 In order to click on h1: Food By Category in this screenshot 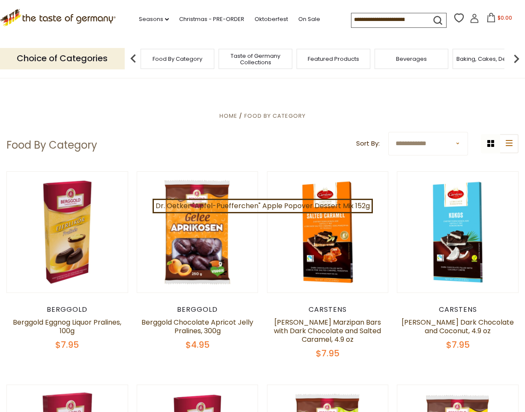, I will do `click(52, 145)`.